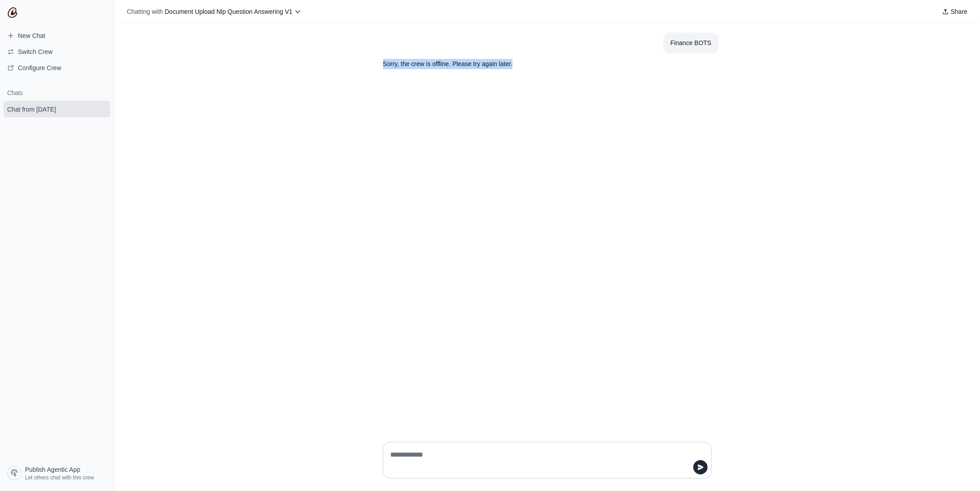 This screenshot has width=980, height=491. I want to click on span: Chatting with, so click(145, 12).